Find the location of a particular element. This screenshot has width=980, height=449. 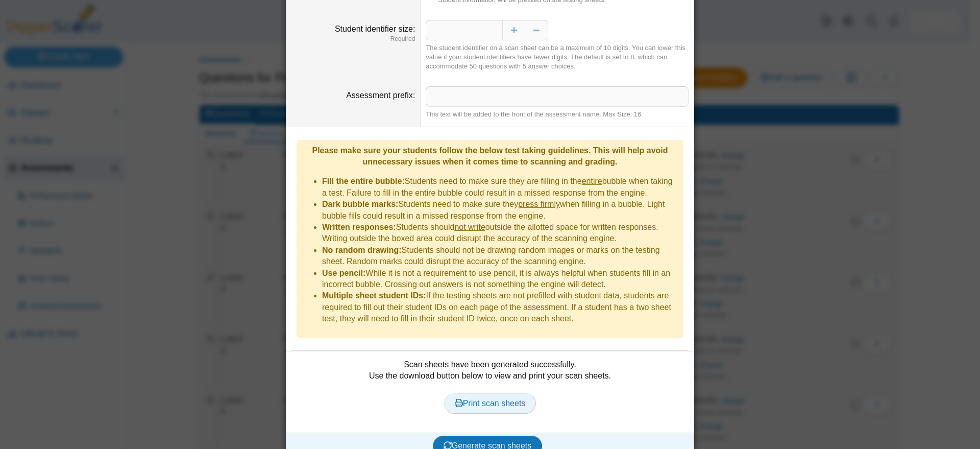

div: Scan sheets have been generated successfully. Use the download button below to view and print you... is located at coordinates (490, 392).